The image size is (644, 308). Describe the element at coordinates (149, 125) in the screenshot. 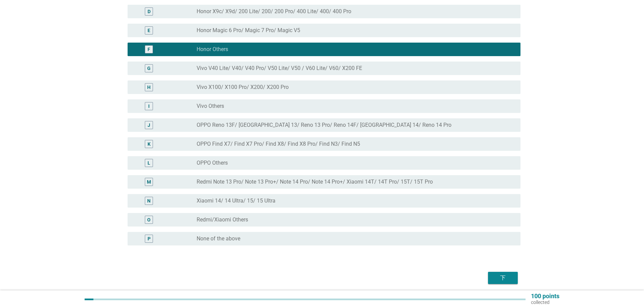

I see `div: J` at that location.